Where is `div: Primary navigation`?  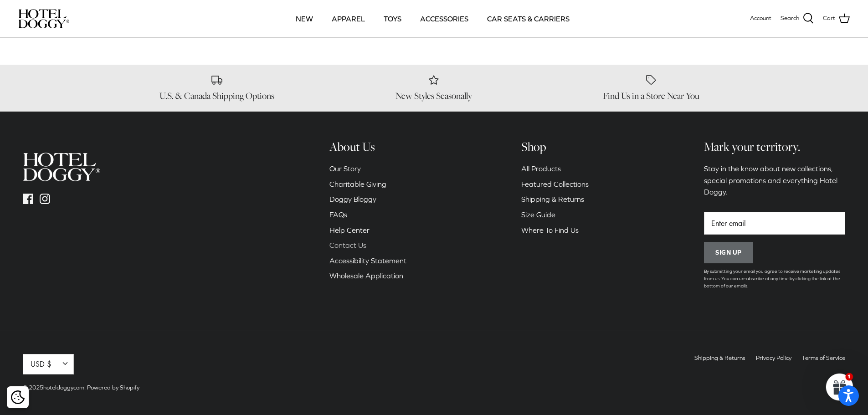
div: Primary navigation is located at coordinates (432, 19).